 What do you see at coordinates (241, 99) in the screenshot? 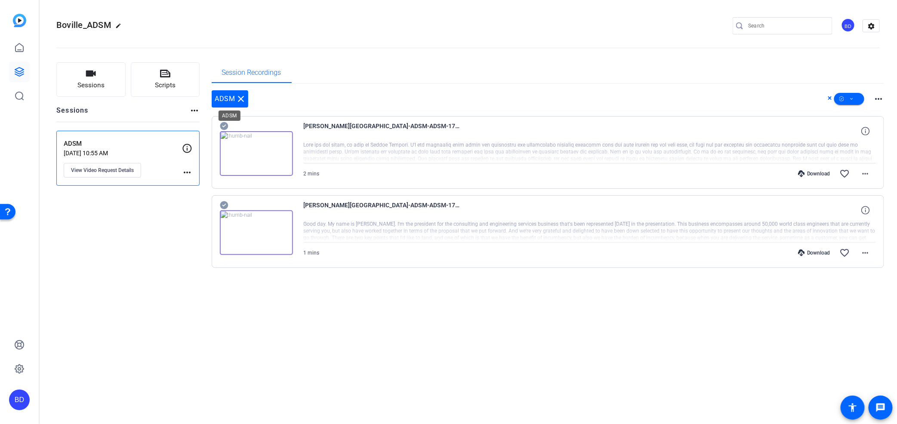
I see `mat-icon: close` at bounding box center [241, 99].